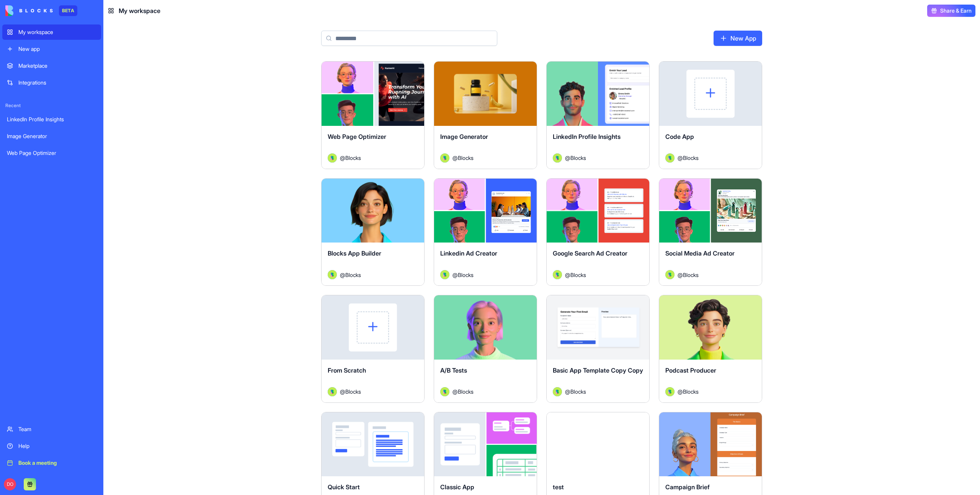 Image resolution: width=980 pixels, height=495 pixels. Describe the element at coordinates (357, 137) in the screenshot. I see `span: Web Page Optimizer` at that location.